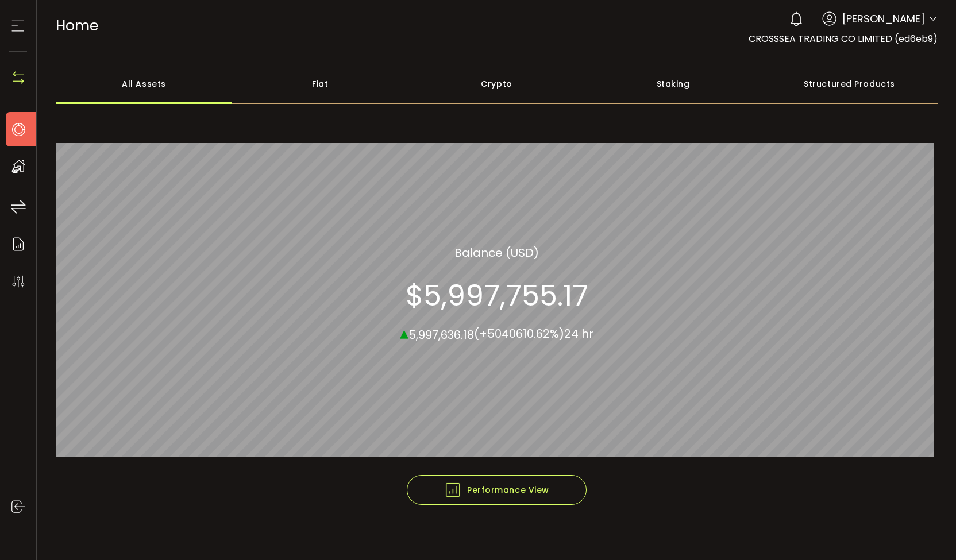 This screenshot has width=956, height=560. What do you see at coordinates (143, 83) in the screenshot?
I see `div: All Assets` at bounding box center [143, 83].